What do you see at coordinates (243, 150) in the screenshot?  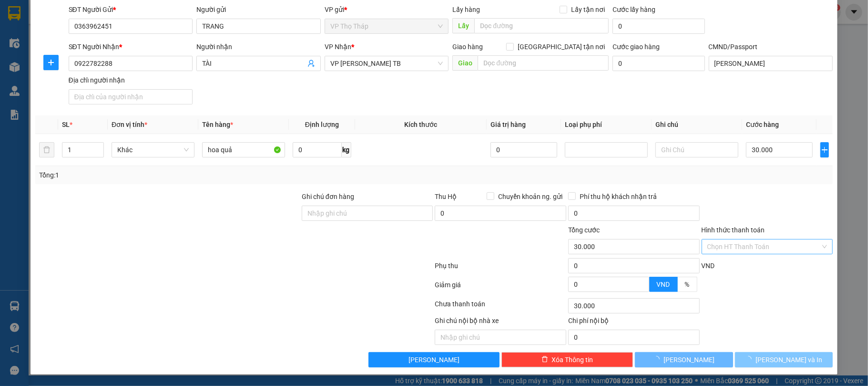 I see `input: VD: Bàn, Ghế` at bounding box center [243, 150].